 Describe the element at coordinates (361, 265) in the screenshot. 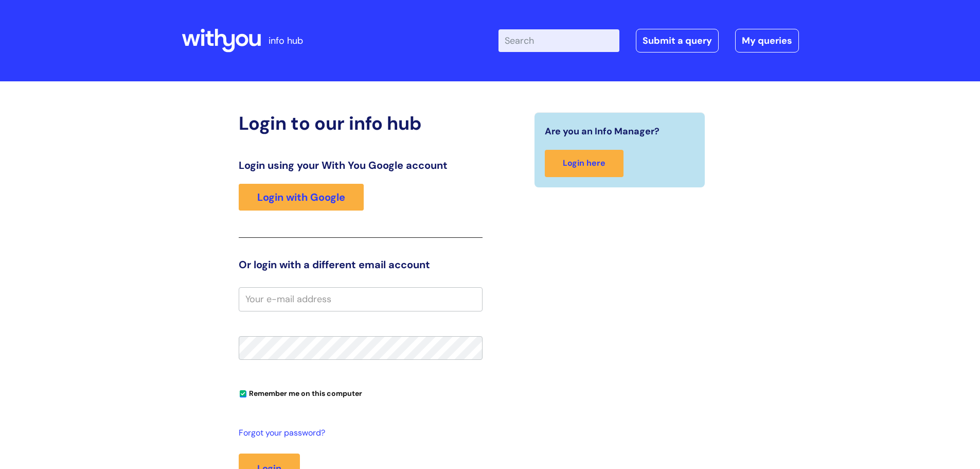

I see `h3: Or login with a different email account` at that location.